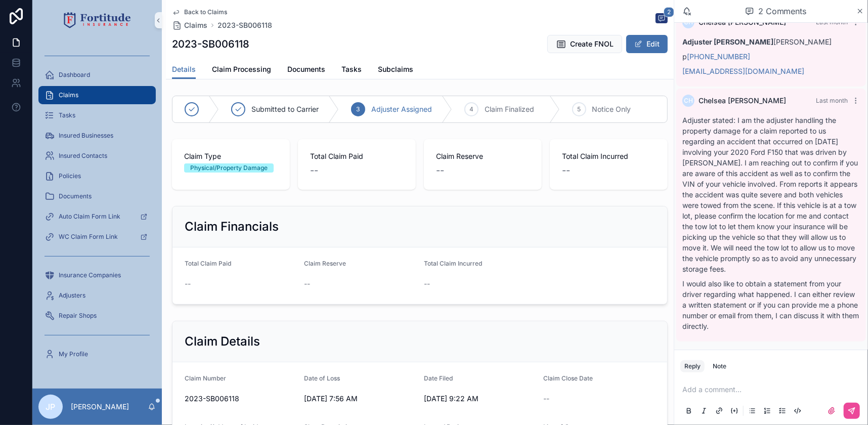 This screenshot has width=868, height=425. I want to click on span: WC Claim Form Link, so click(88, 237).